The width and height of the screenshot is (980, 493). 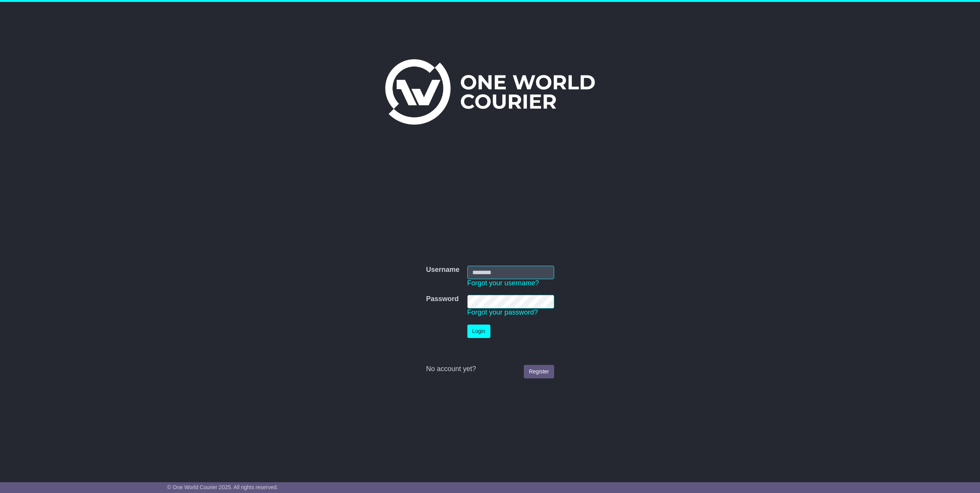 What do you see at coordinates (490, 92) in the screenshot?
I see `img: One World` at bounding box center [490, 92].